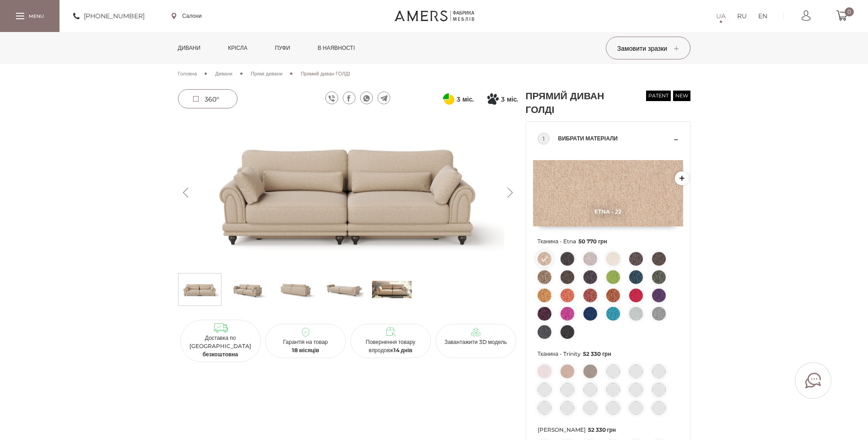 The width and height of the screenshot is (868, 440). What do you see at coordinates (721, 16) in the screenshot?
I see `a: UA` at bounding box center [721, 16].